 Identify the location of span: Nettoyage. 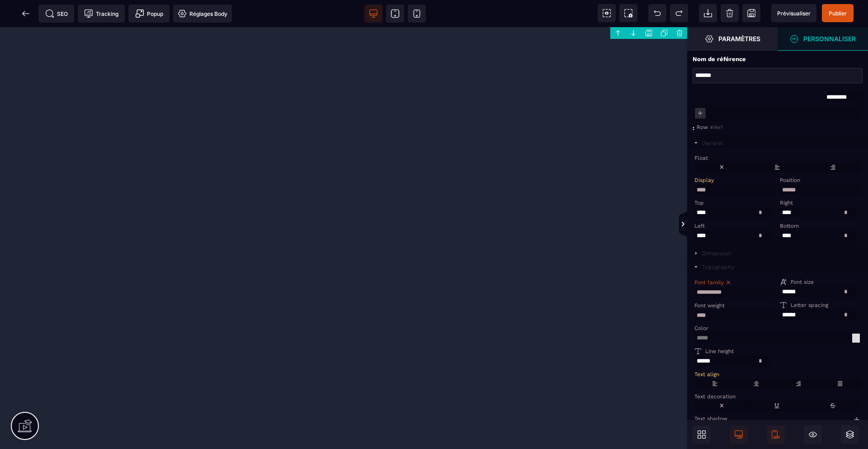
(730, 13).